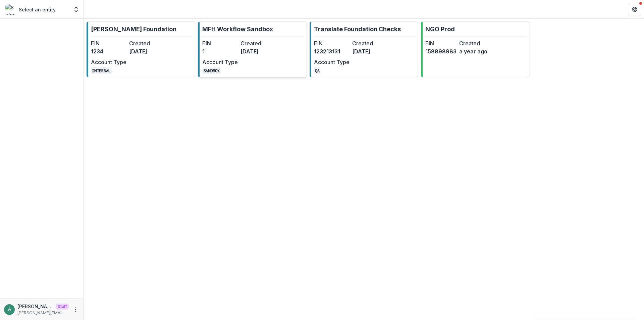  Describe the element at coordinates (475, 51) in the screenshot. I see `dd: a year ago` at that location.